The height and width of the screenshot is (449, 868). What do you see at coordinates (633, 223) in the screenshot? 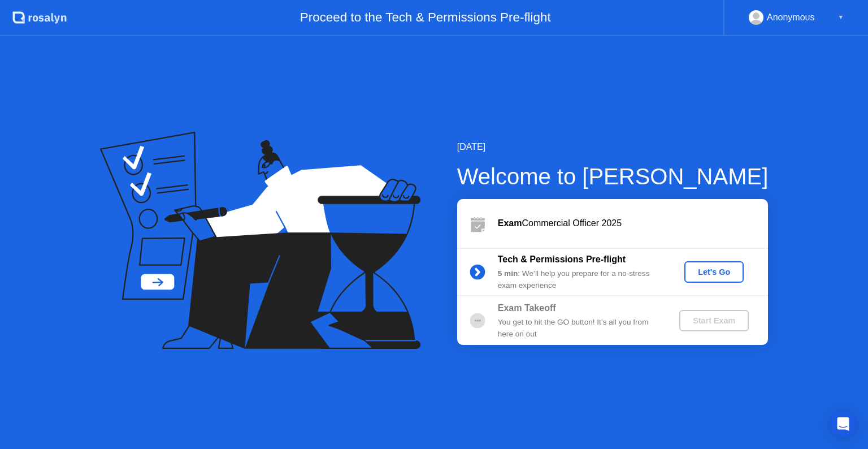
I see `div: Commercial Officer 2025` at bounding box center [633, 223].